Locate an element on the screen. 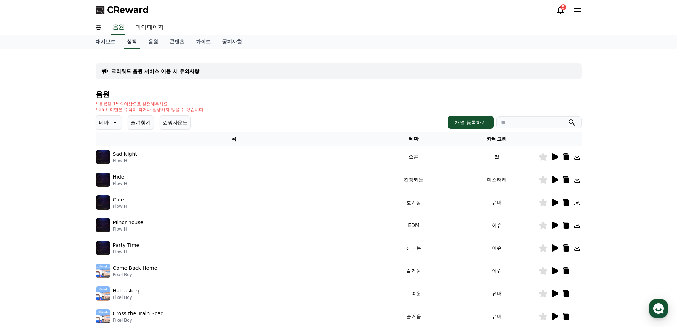 Image resolution: width=677 pixels, height=327 pixels. td: 호기심 is located at coordinates (414, 202).